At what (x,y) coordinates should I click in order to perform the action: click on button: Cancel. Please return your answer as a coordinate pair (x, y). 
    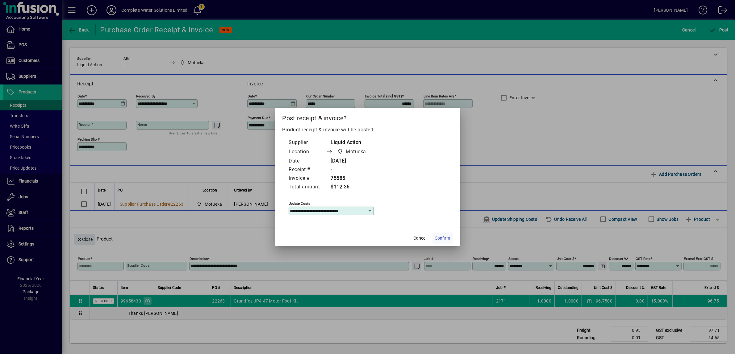
    Looking at the image, I should click on (420, 238).